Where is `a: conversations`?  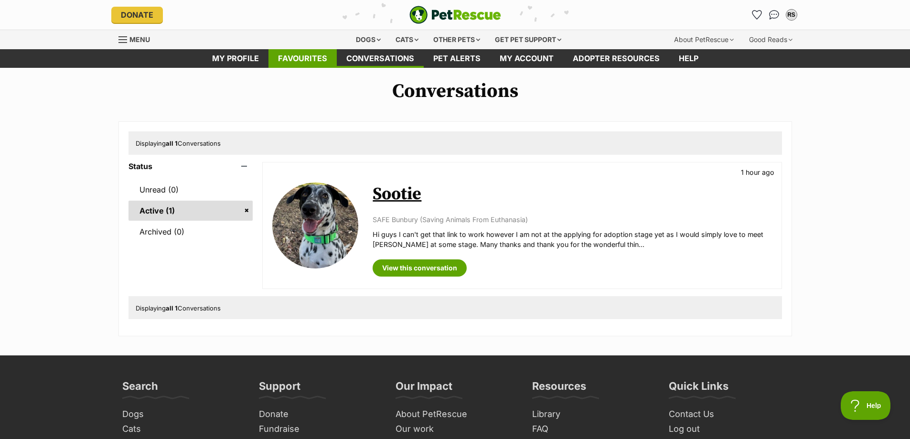
a: conversations is located at coordinates (380, 58).